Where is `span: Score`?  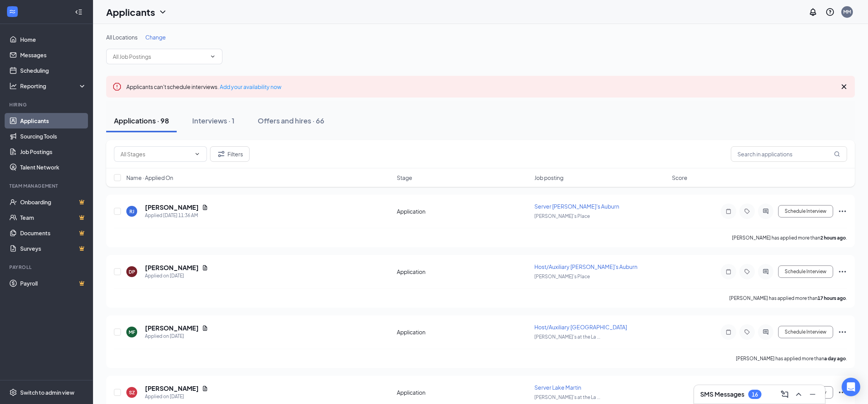 span: Score is located at coordinates (680, 178).